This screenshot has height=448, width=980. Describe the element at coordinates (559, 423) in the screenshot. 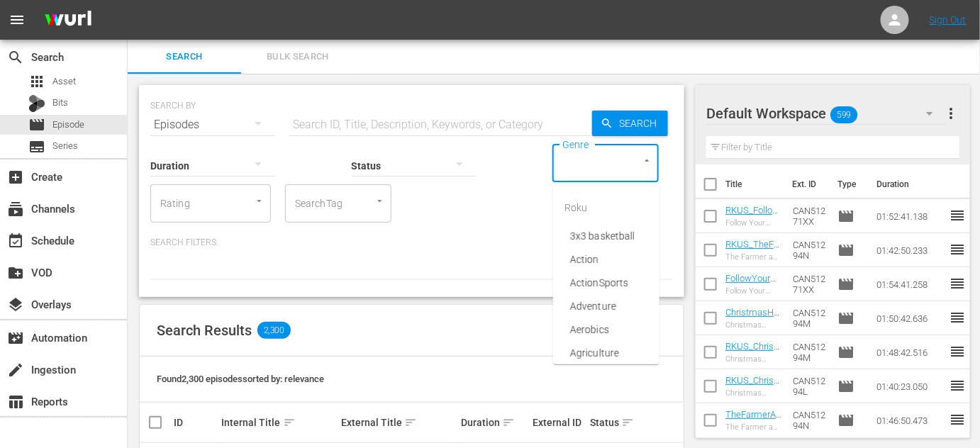

I see `div: External ID` at that location.